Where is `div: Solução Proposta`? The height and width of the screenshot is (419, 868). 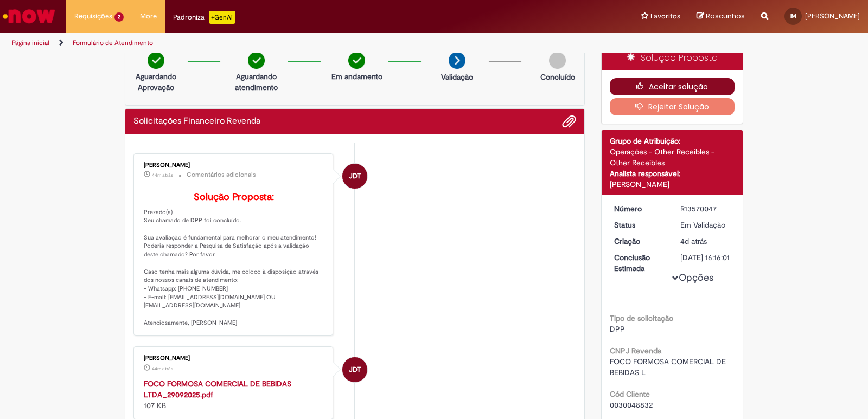 div: Solução Proposta is located at coordinates (673, 58).